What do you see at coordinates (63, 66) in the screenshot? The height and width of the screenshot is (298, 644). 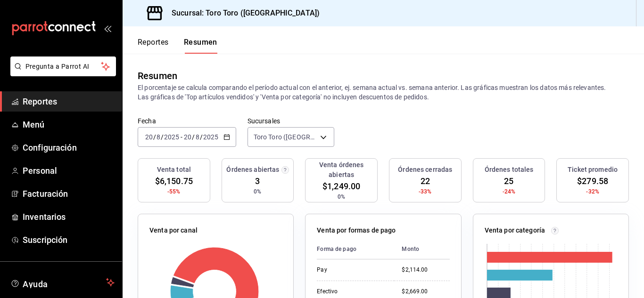 I see `button: Pregunta a Parrot AI` at bounding box center [63, 66].